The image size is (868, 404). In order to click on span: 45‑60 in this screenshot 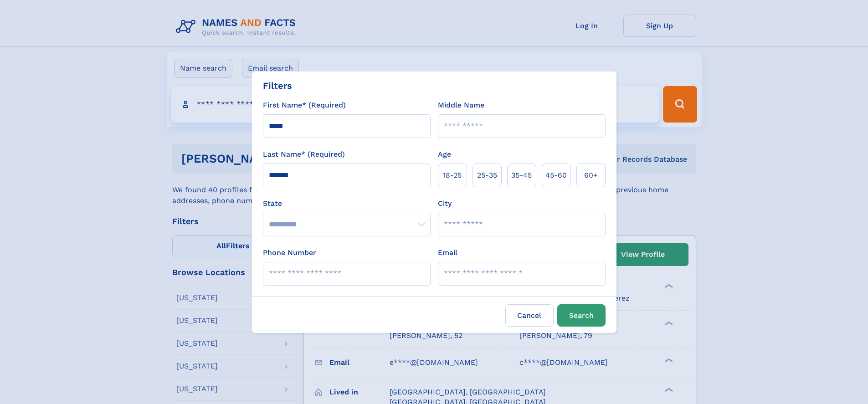, I will do `click(556, 175)`.